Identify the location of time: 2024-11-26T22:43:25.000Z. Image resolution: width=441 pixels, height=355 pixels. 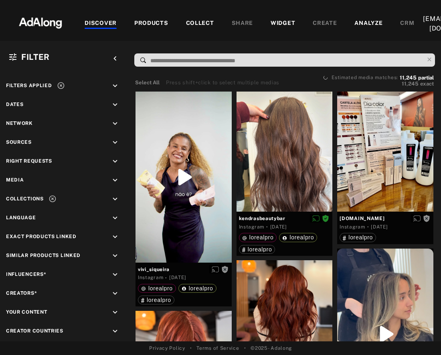
(178, 277).